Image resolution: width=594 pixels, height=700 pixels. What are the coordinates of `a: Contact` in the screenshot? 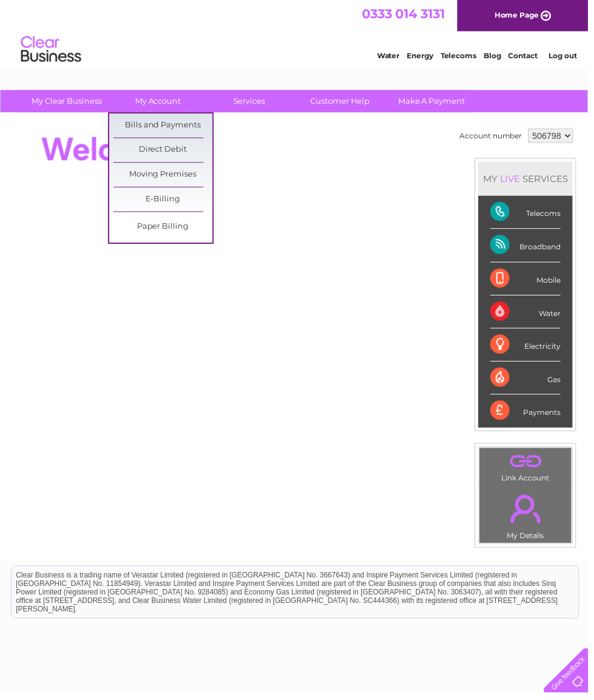 It's located at (528, 56).